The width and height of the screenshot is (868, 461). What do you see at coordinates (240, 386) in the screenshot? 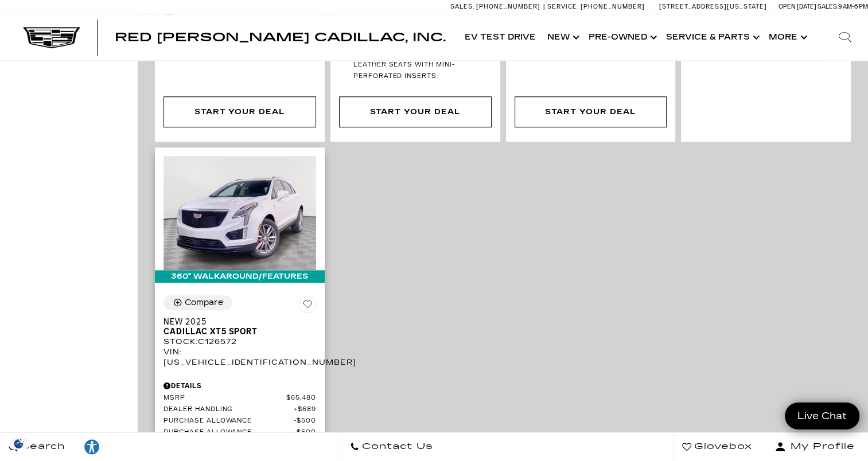
I see `div: Pricing Details - New 2025 Cadillac XT5 Sport` at bounding box center [240, 386].